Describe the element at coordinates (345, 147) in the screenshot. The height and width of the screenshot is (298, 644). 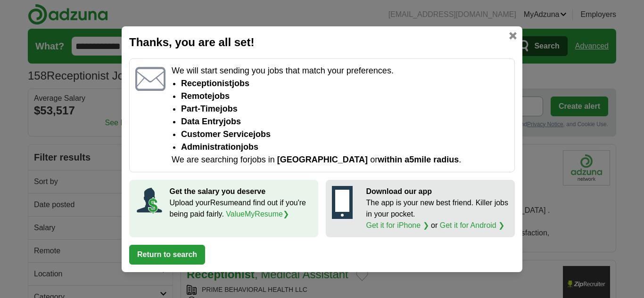
I see `li: Administration jobs` at that location.